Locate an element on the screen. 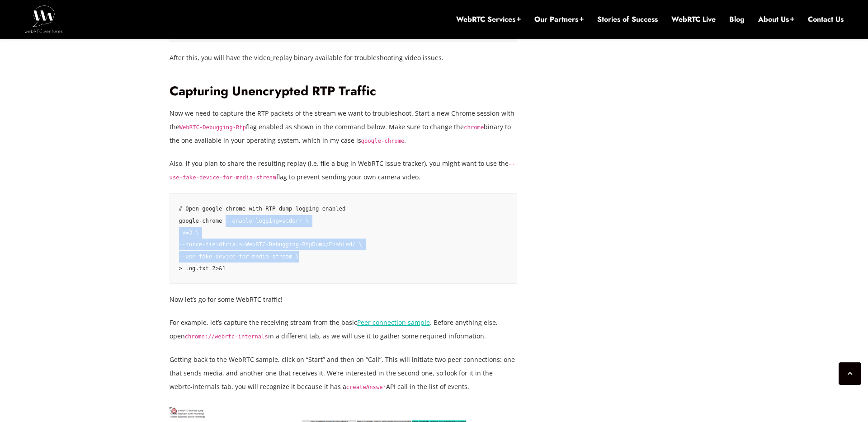 The image size is (868, 422). code: createAnswer is located at coordinates (366, 387).